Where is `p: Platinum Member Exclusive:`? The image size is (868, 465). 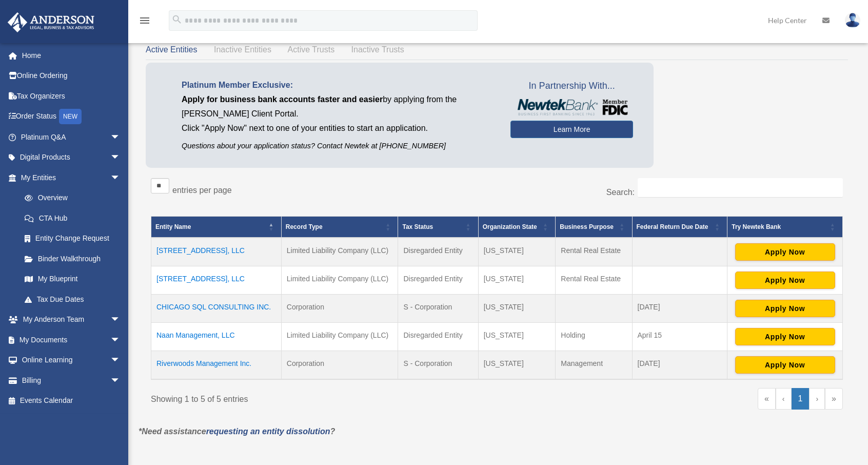 p: Platinum Member Exclusive: is located at coordinates (338, 85).